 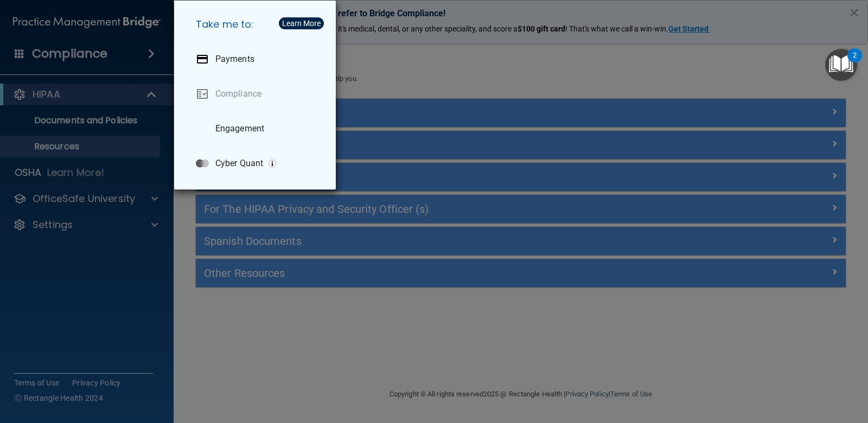 What do you see at coordinates (257, 128) in the screenshot?
I see `a: Engagement` at bounding box center [257, 128].